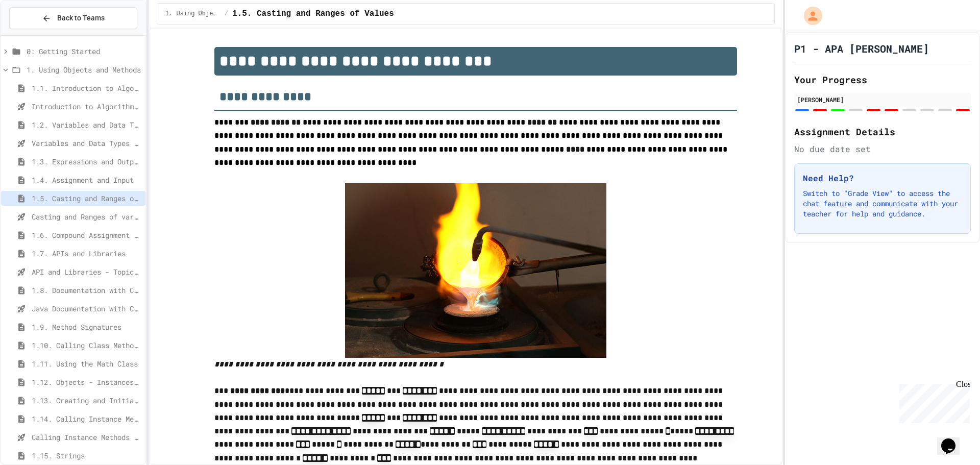 The width and height of the screenshot is (980, 465). What do you see at coordinates (86, 124) in the screenshot?
I see `span: 1.2. Variables and Data Types` at bounding box center [86, 124].